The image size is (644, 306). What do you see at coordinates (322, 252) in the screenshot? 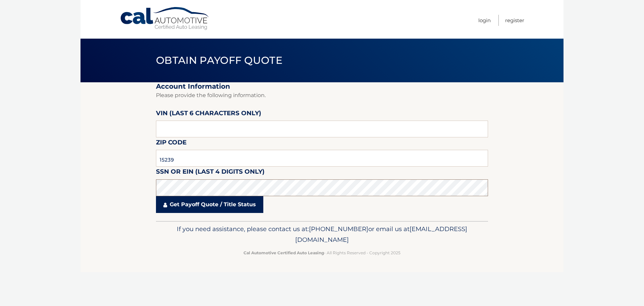
I see `p: - All Rights Reserved - Copyright 2025` at bounding box center [322, 252].